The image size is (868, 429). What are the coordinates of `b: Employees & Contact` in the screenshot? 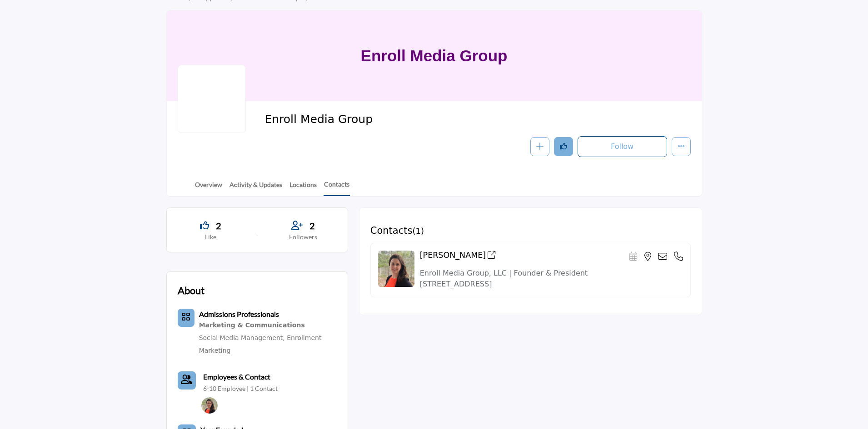 It's located at (236, 376).